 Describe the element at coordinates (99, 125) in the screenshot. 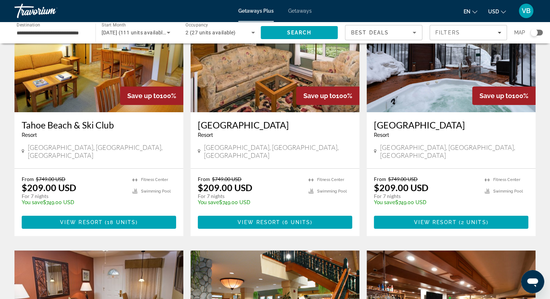

I see `h3: Tahoe Beach & Ski Club` at that location.